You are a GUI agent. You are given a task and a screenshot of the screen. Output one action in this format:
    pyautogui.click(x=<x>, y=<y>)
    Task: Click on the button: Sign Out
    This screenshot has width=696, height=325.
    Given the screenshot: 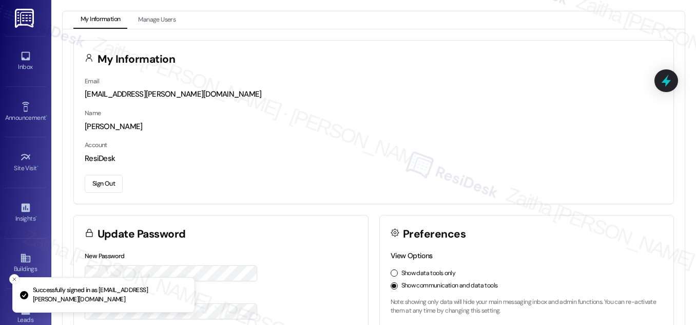 What is the action you would take?
    pyautogui.click(x=104, y=183)
    